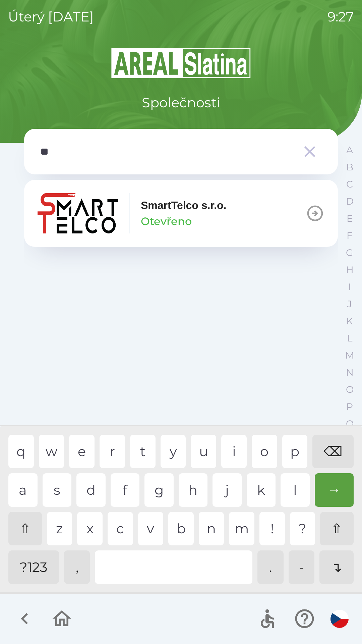 This screenshot has height=644, width=362. Describe the element at coordinates (350, 184) in the screenshot. I see `button: C` at that location.